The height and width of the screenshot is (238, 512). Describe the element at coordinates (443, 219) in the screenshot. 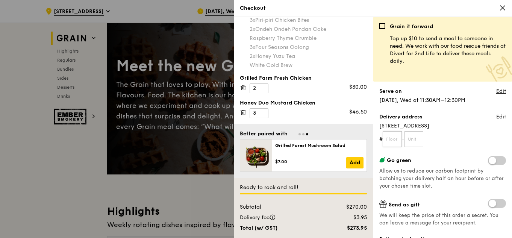

I see `span: We will keep the price of this order a secret. You can leave a message for your recipient.` at that location.